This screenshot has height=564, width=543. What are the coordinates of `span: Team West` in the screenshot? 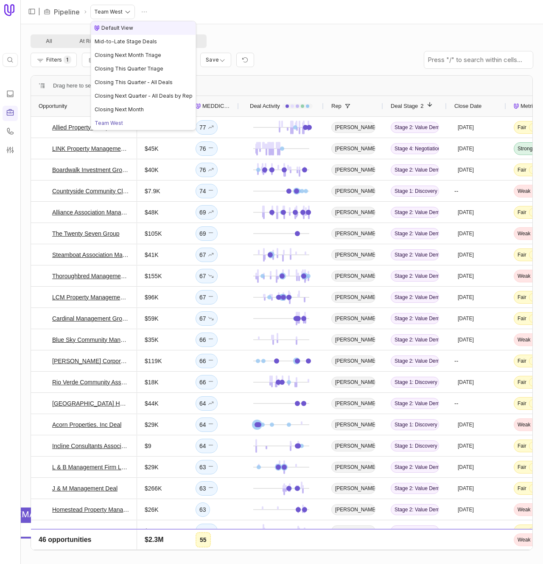 It's located at (109, 123).